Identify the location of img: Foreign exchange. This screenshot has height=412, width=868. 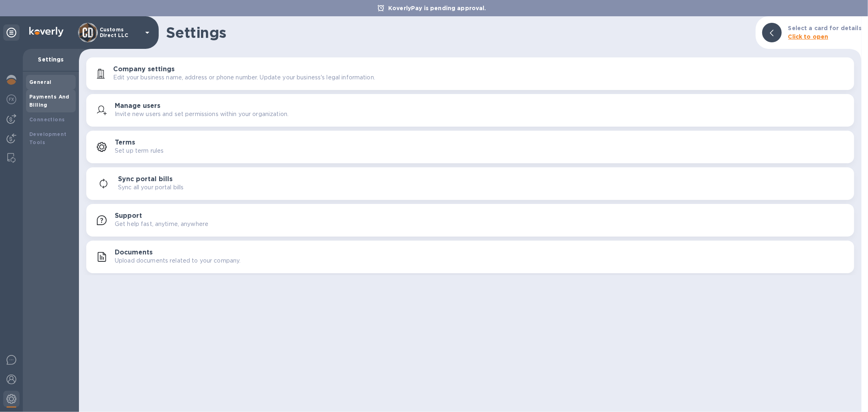
(12, 99).